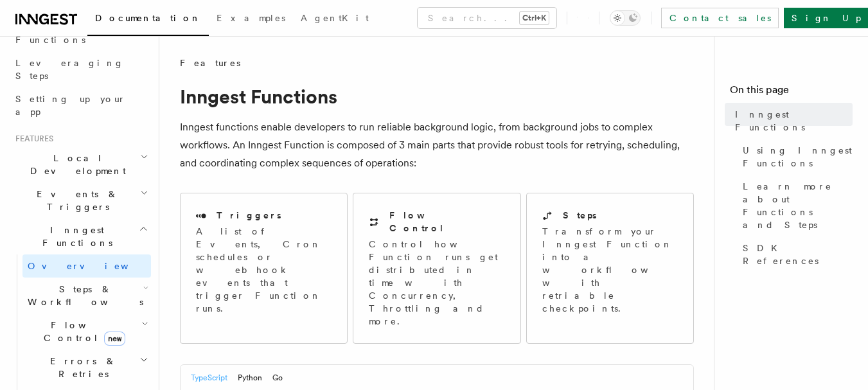 The image size is (868, 390). What do you see at coordinates (81, 367) in the screenshot?
I see `span: Errors & Retries` at bounding box center [81, 367].